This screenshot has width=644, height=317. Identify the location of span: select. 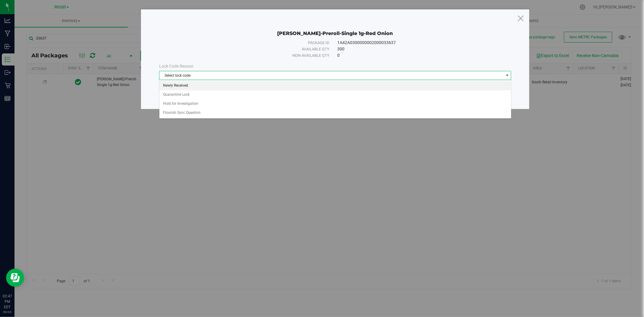
(507, 76).